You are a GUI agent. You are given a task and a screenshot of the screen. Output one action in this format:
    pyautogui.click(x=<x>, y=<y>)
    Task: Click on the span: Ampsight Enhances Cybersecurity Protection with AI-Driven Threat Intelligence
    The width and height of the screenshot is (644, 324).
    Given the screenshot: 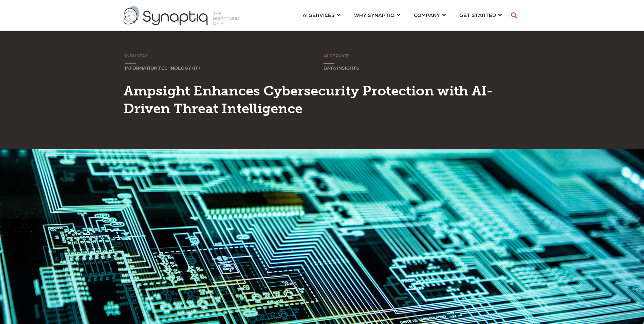 What is the action you would take?
    pyautogui.click(x=309, y=100)
    